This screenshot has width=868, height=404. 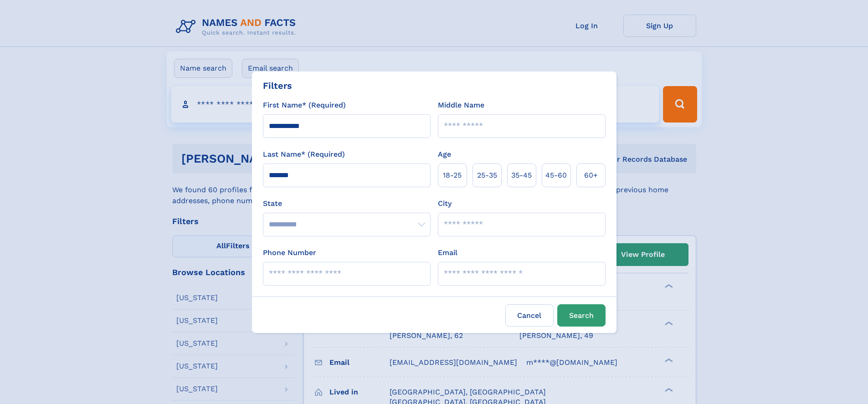 I want to click on span: 25‑35, so click(x=487, y=175).